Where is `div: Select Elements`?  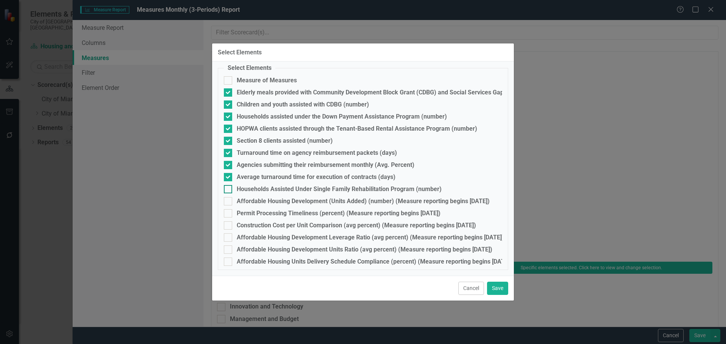
div: Select Elements is located at coordinates (240, 53).